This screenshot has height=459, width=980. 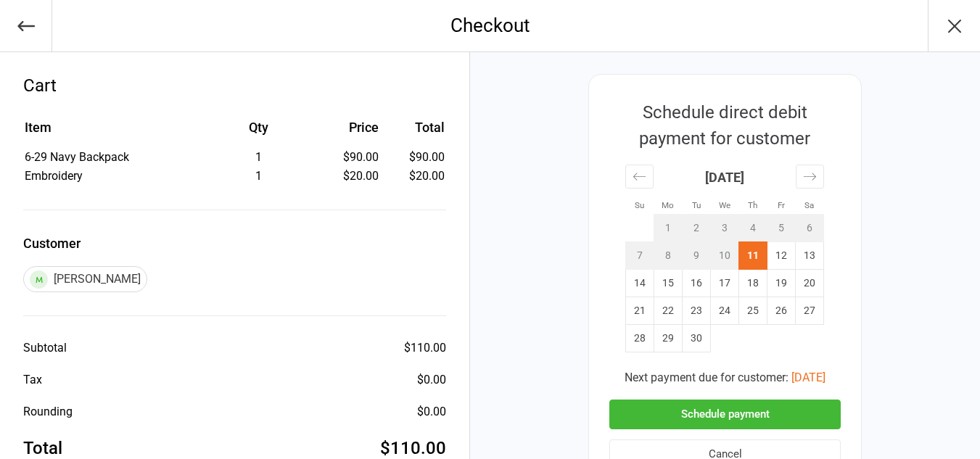 What do you see at coordinates (668, 339) in the screenshot?
I see `td: Monday, September 29, 2025` at bounding box center [668, 339].